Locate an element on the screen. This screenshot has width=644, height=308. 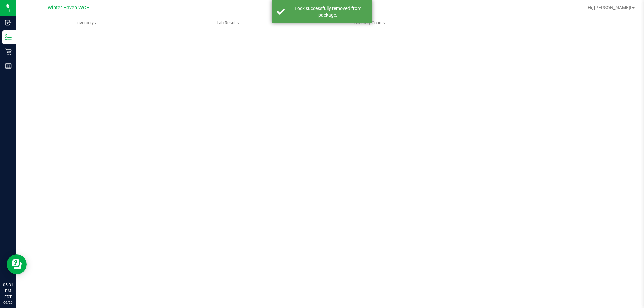
inline-svg: Inbound is located at coordinates (9, 23).